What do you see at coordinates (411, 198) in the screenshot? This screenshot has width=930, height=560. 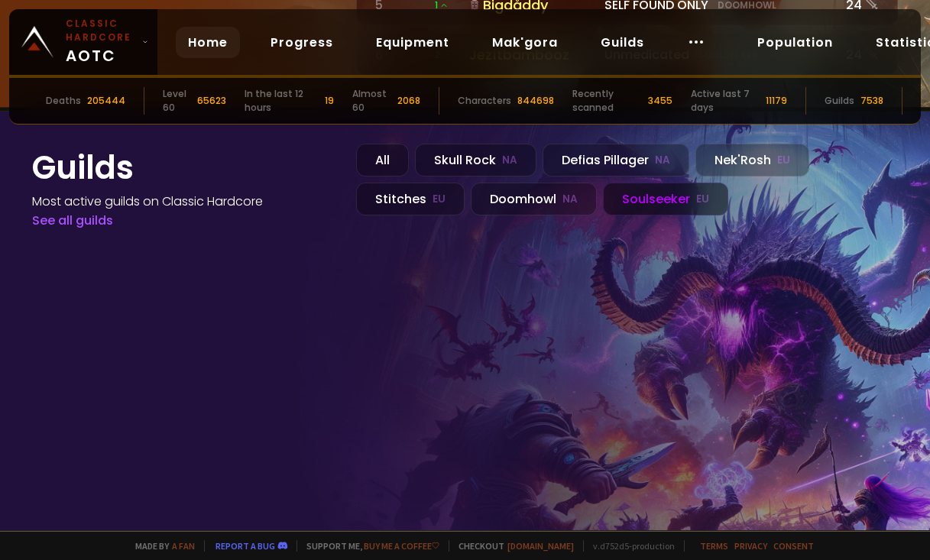 I see `div: Stitches` at bounding box center [411, 198].